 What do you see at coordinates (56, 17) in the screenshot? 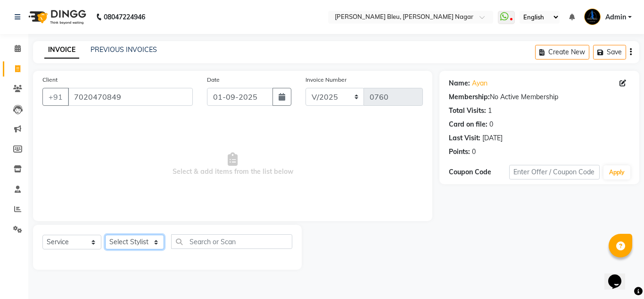
I see `img: logo` at bounding box center [56, 17].